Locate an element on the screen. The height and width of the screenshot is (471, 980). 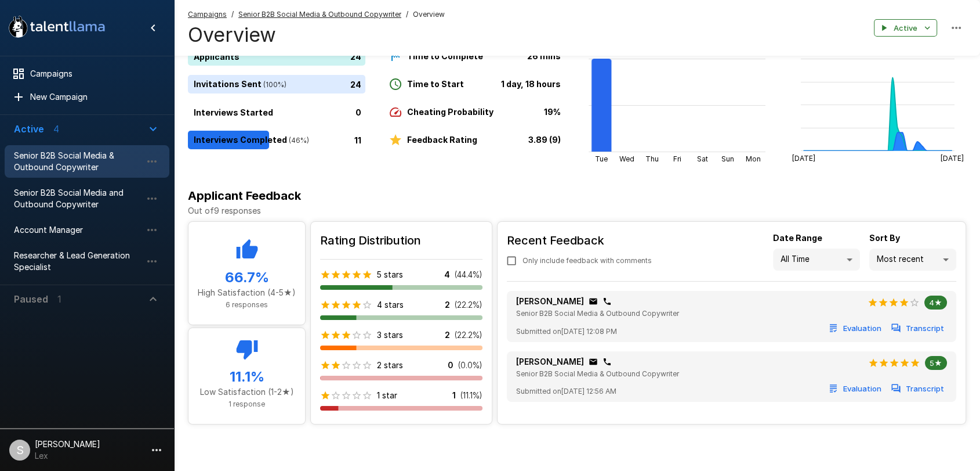
b: Feedback Rating is located at coordinates (442, 139).